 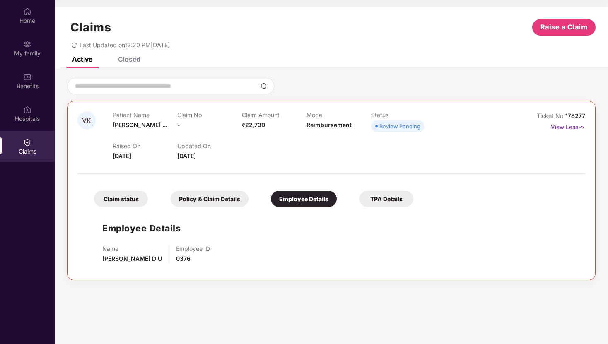 What do you see at coordinates (210, 199) in the screenshot?
I see `div: Policy & Claim Details` at bounding box center [210, 199].